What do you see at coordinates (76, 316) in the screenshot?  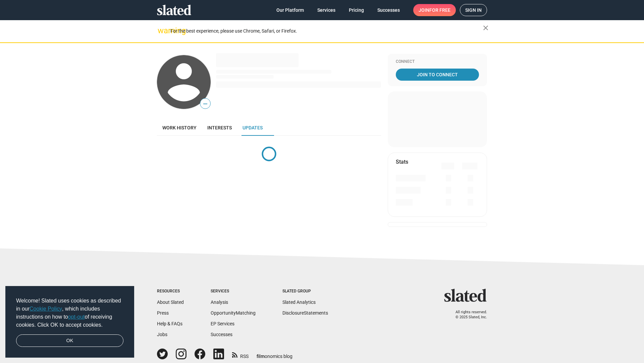 I see `a: opt-out` at bounding box center [76, 316].